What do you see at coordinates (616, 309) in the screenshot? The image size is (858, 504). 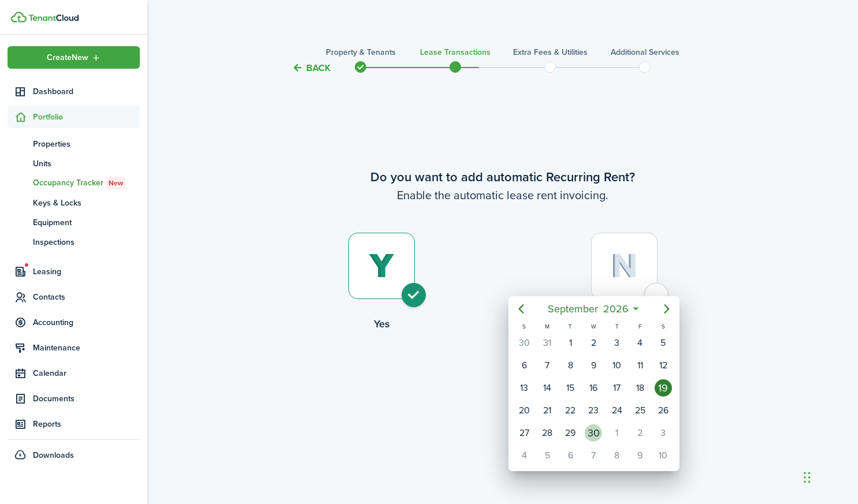 I see `span: 2026` at bounding box center [616, 309].